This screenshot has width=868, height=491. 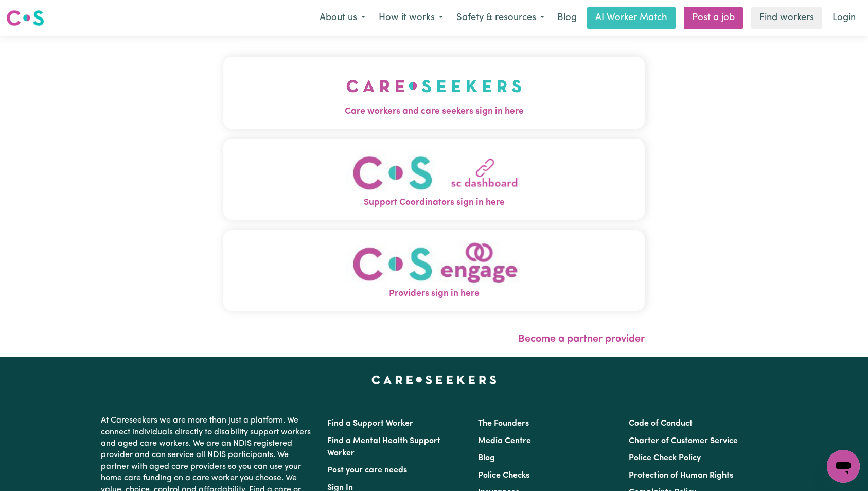 What do you see at coordinates (434, 179) in the screenshot?
I see `button: Support Coordinators sign in here` at bounding box center [434, 179].